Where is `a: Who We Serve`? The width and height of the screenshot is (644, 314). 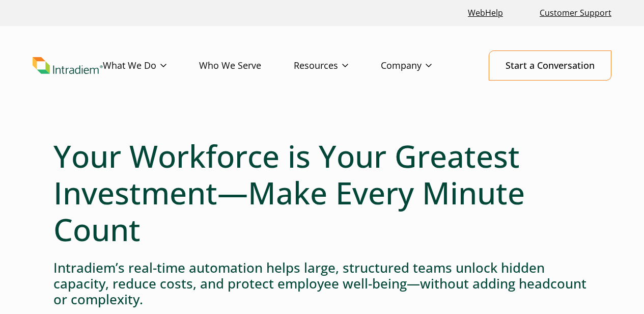
a: Who We Serve is located at coordinates (247, 66).